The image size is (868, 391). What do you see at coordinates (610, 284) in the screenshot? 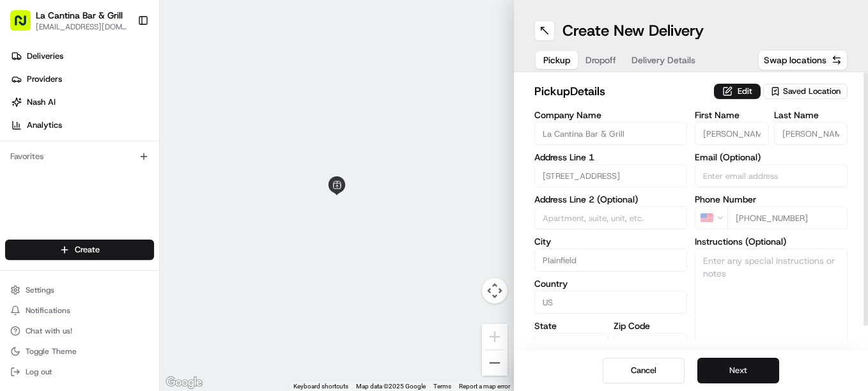
I see `label: Country` at bounding box center [610, 284].